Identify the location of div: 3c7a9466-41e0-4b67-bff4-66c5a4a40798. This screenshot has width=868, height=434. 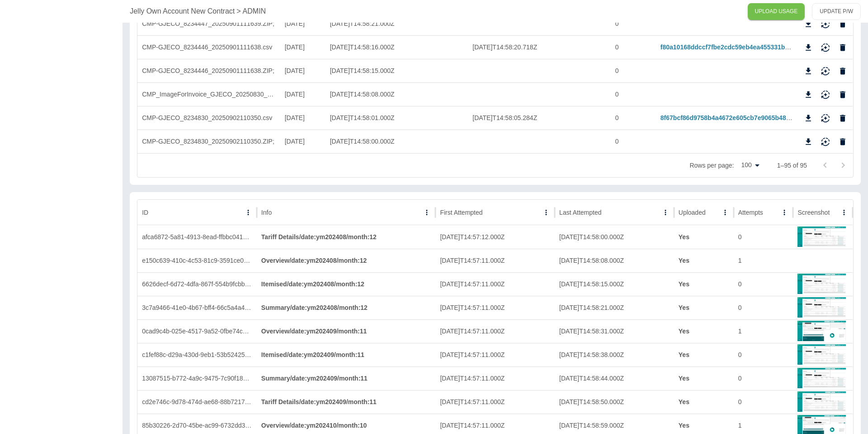
(197, 307).